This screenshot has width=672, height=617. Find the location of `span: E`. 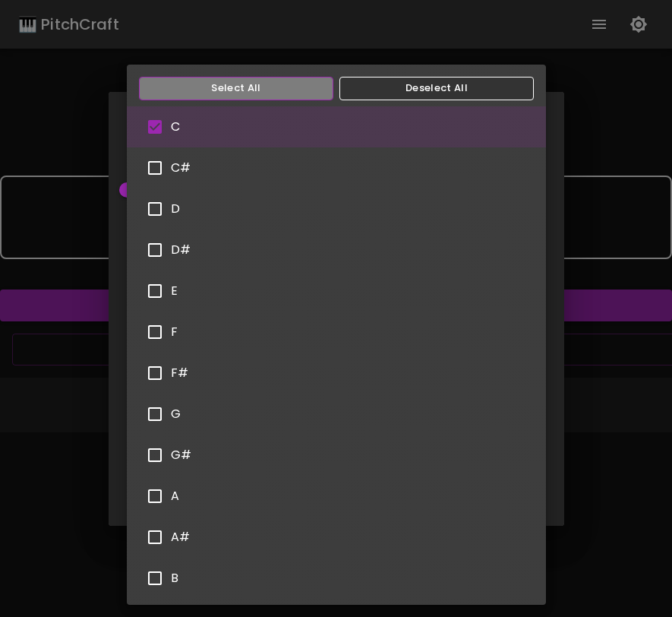

span: E is located at coordinates (352, 291).